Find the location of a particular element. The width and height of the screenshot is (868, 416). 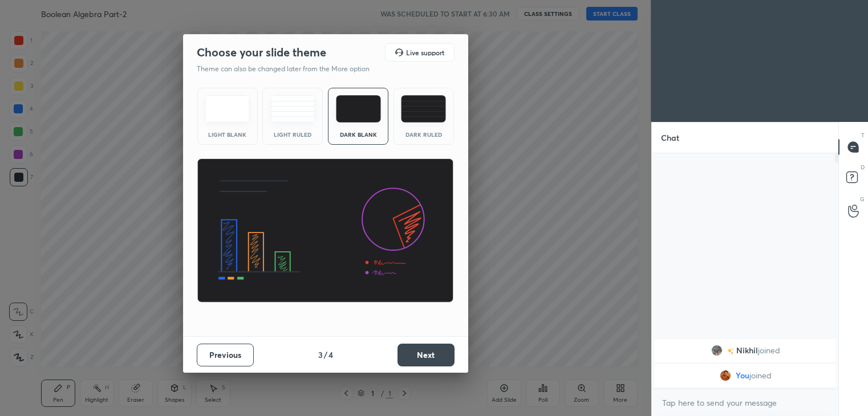

img: b4ef26f7351f446390615c3adf15b30c.jpg is located at coordinates (716, 351).